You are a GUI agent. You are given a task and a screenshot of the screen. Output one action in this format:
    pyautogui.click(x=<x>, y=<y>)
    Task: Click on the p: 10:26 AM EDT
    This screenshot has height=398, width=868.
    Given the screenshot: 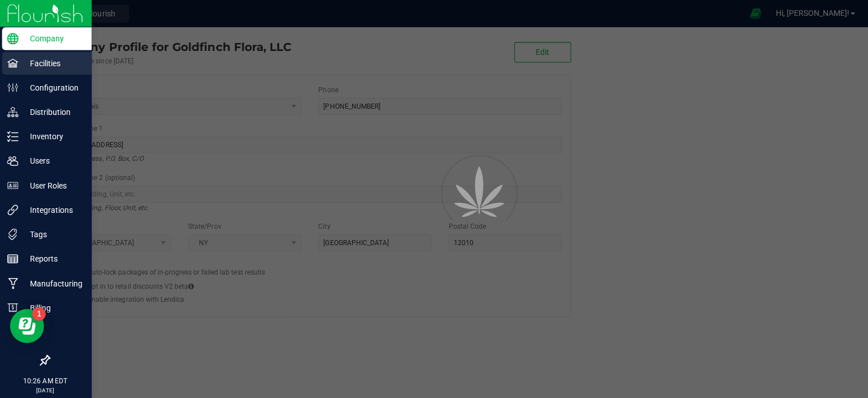 What is the action you would take?
    pyautogui.click(x=46, y=379)
    